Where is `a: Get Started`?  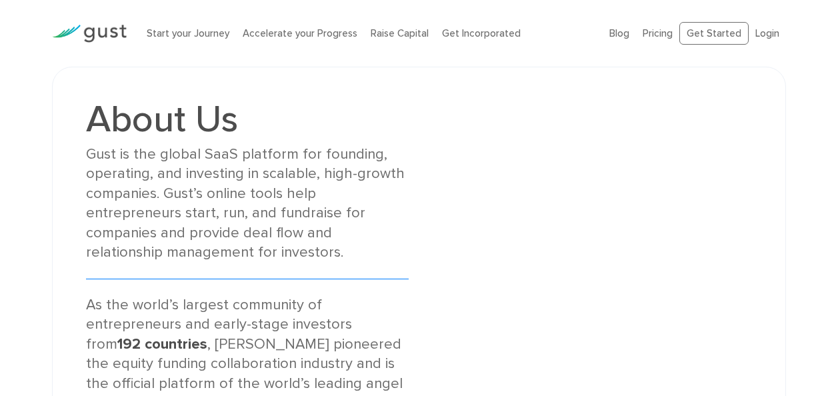
a: Get Started is located at coordinates (714, 33).